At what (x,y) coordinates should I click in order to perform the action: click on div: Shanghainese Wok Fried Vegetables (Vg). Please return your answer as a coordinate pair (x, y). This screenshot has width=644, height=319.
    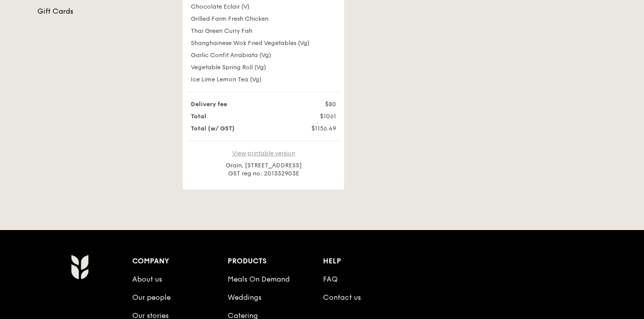
    Looking at the image, I should click on (263, 43).